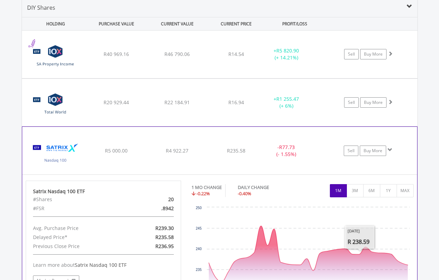 The image size is (439, 280). I want to click on span: R1 255.47, so click(288, 99).